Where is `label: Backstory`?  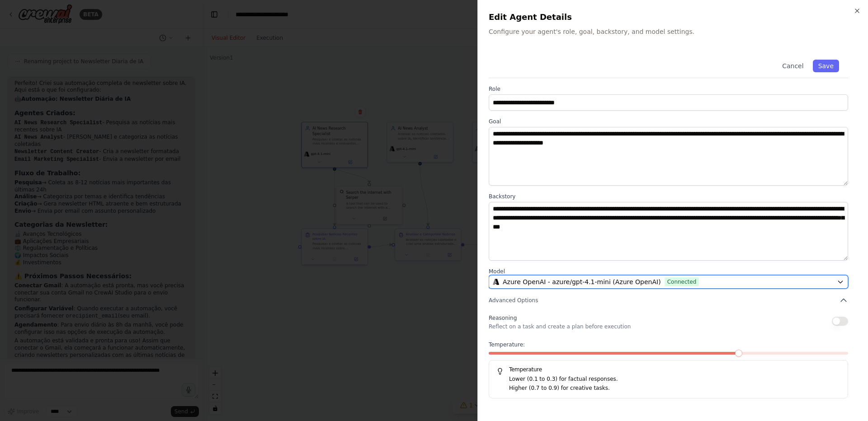
label: Backstory is located at coordinates (668, 197).